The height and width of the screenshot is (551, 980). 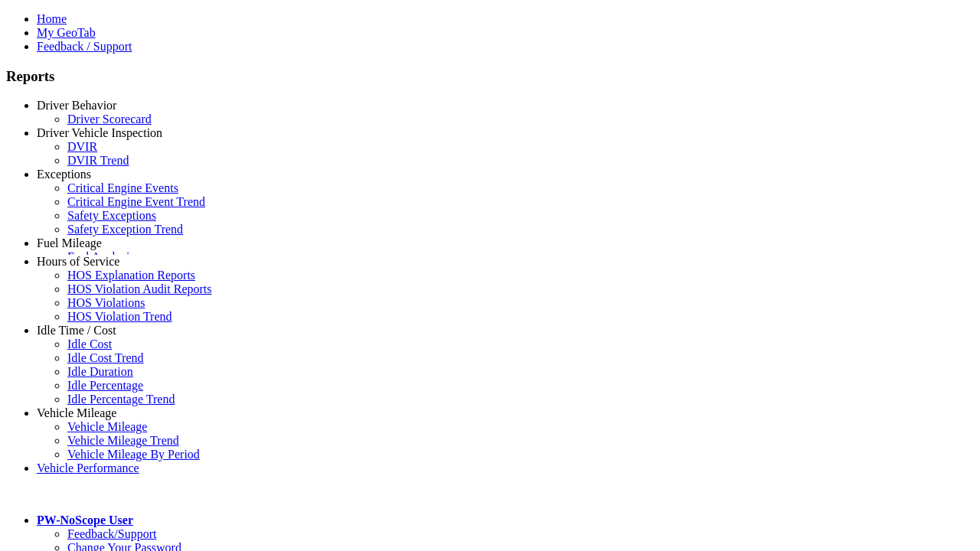 What do you see at coordinates (133, 454) in the screenshot?
I see `a: Vehicle Mileage By Period` at bounding box center [133, 454].